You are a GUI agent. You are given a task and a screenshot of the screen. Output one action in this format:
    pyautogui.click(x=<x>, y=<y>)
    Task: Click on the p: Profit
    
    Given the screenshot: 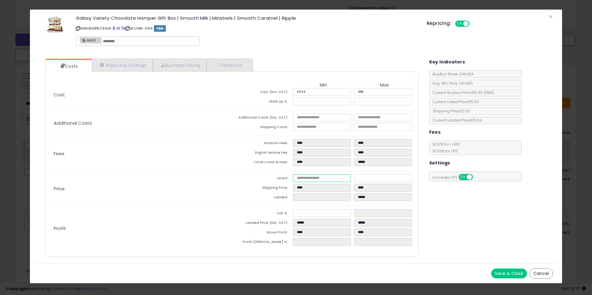 What is the action you would take?
    pyautogui.click(x=140, y=229)
    